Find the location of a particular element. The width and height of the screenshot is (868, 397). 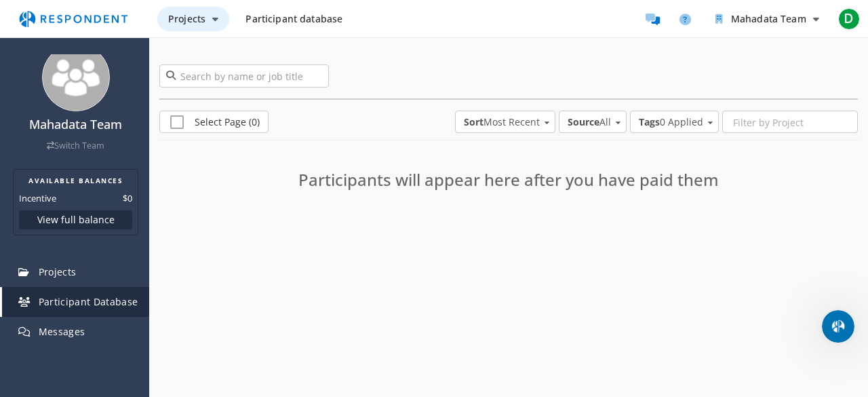

h3: Participants will appear here after you have paid them is located at coordinates (509, 180).